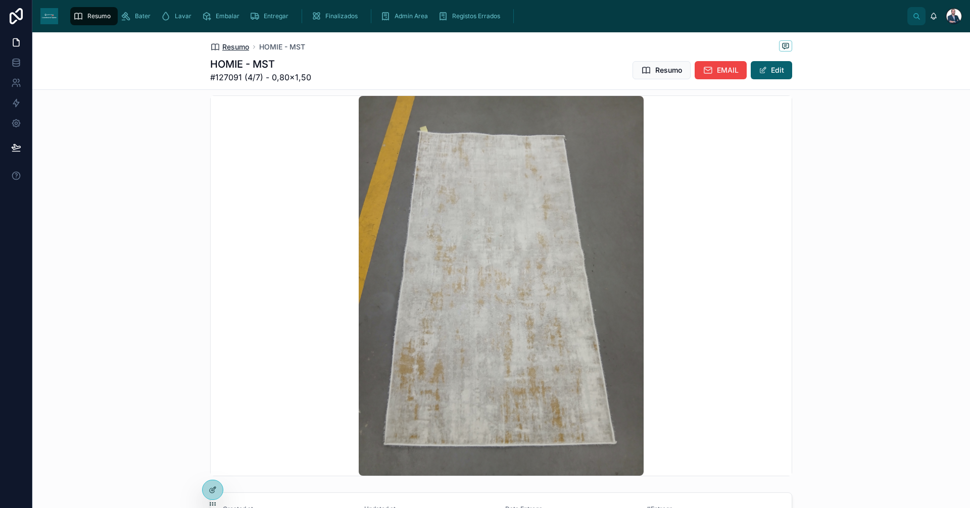 Image resolution: width=970 pixels, height=508 pixels. Describe the element at coordinates (501, 286) in the screenshot. I see `img: 17600001806431839642108629244669.jpg` at that location.